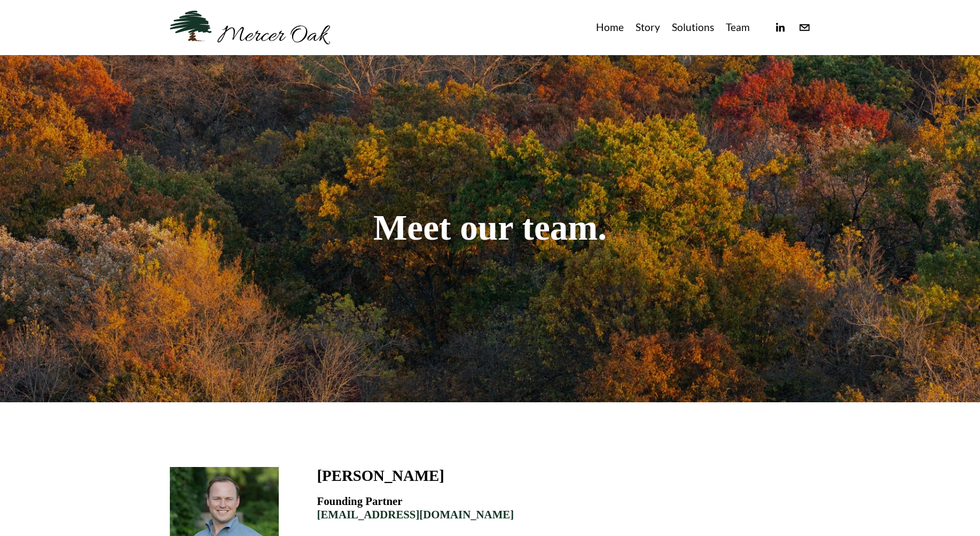 The image size is (980, 536). I want to click on h4: Founding Partner, so click(565, 508).